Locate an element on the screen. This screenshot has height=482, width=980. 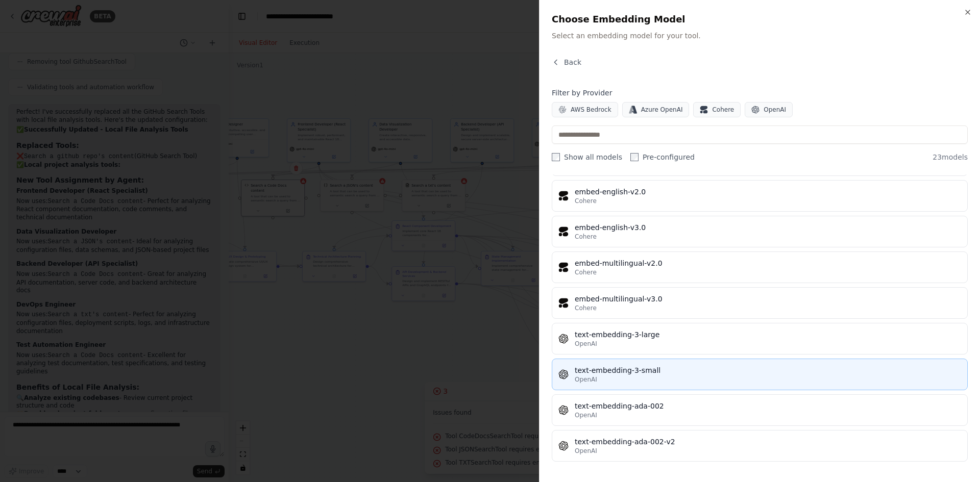
span: 23 models is located at coordinates (950, 157).